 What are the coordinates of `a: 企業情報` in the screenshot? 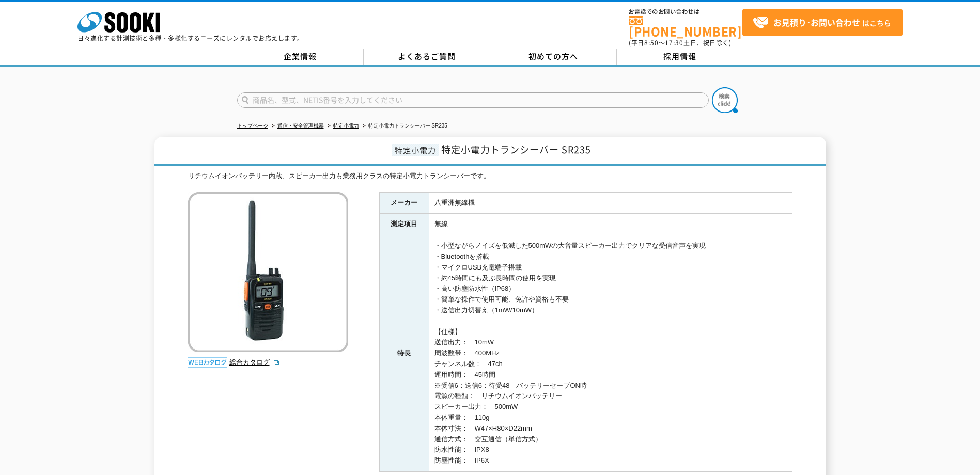 It's located at (300, 57).